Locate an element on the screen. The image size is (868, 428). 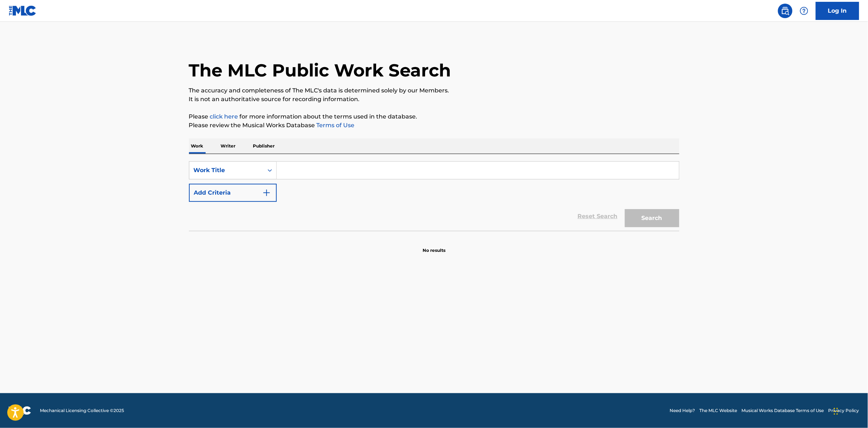
h1: The MLC Public Work Search is located at coordinates (320, 70).